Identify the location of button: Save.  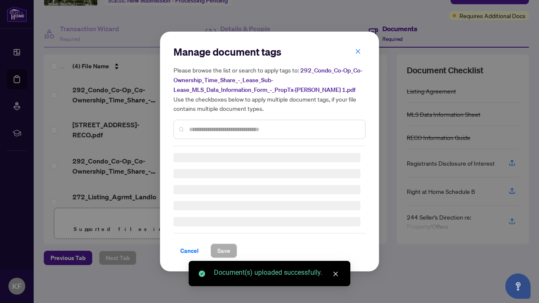
(224, 251).